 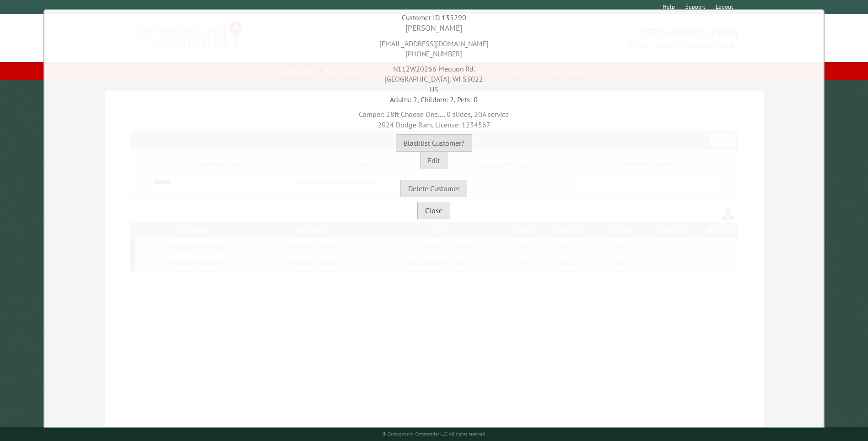 I want to click on button: Close, so click(x=434, y=210).